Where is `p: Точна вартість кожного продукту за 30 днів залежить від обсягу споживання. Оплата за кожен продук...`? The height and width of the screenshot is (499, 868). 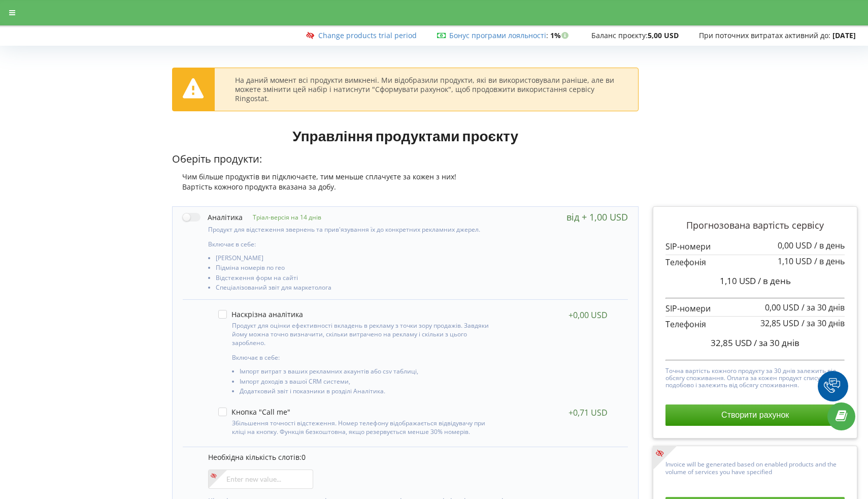 p: Точна вартість кожного продукту за 30 днів залежить від обсягу споживання. Оплата за кожен продук... is located at coordinates (755, 377).